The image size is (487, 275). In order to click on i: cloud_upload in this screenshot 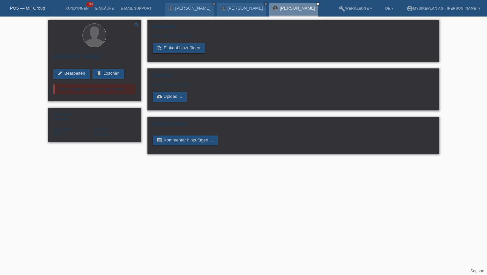, I will do `click(159, 97)`.